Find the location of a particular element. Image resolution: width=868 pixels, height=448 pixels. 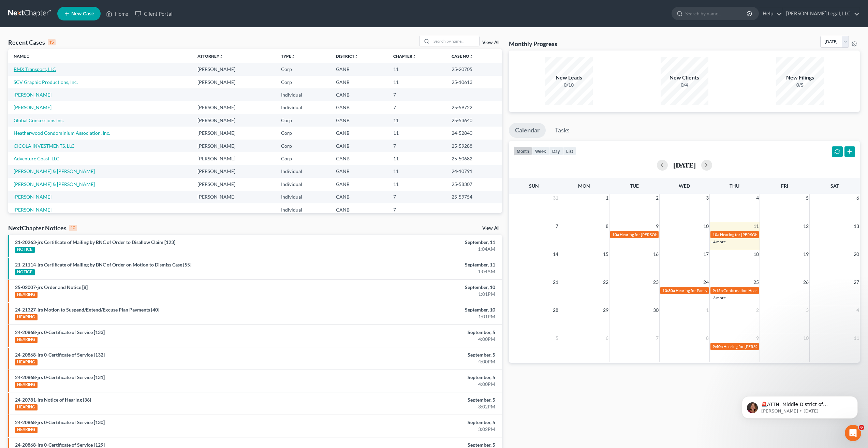

span: 1 is located at coordinates (607, 198).